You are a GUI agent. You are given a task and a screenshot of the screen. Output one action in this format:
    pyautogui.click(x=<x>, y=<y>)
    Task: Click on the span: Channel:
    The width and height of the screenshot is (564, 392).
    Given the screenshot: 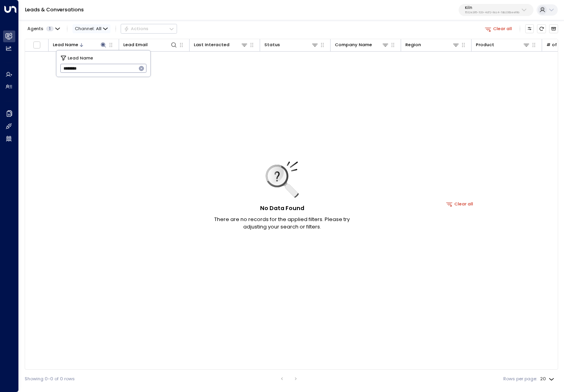 What is the action you would take?
    pyautogui.click(x=91, y=29)
    